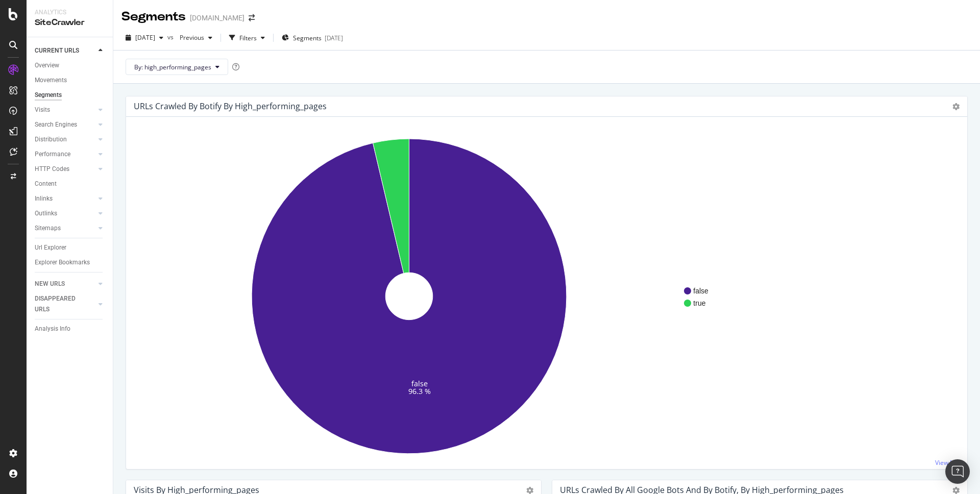 Image resolution: width=980 pixels, height=494 pixels. I want to click on a: DISAPPEARED URLS, so click(65, 304).